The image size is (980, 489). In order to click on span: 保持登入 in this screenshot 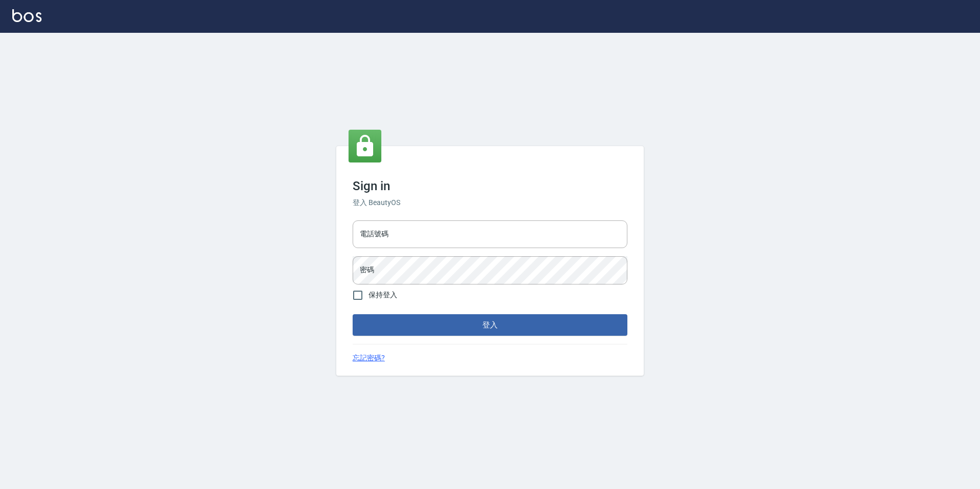, I will do `click(383, 295)`.